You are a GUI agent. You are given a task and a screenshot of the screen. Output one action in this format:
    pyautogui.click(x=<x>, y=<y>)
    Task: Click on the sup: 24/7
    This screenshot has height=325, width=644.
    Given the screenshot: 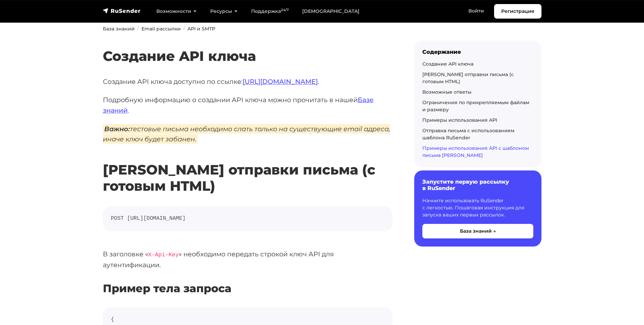 What is the action you would take?
    pyautogui.click(x=284, y=10)
    